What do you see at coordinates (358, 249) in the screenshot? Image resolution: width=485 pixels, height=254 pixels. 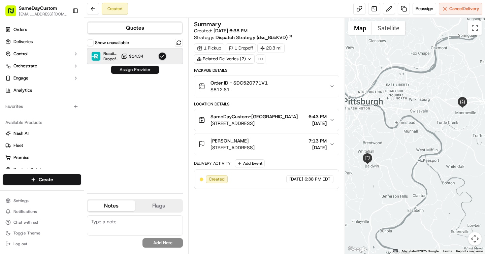 I see `a: Open this area in Google Maps (opens a new window)` at bounding box center [358, 249].